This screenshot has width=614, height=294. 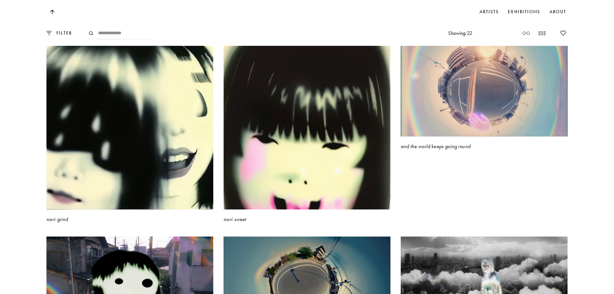 I want to click on img: Top, so click(x=52, y=12).